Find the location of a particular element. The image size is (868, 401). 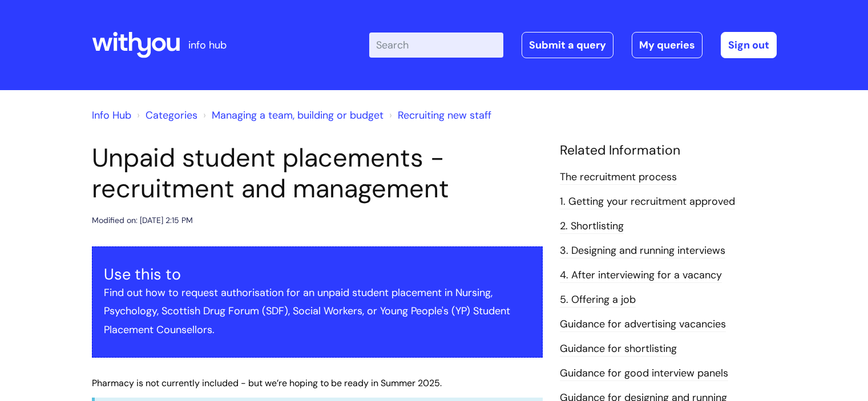

li: Managing a team, building or budget is located at coordinates (291, 115).